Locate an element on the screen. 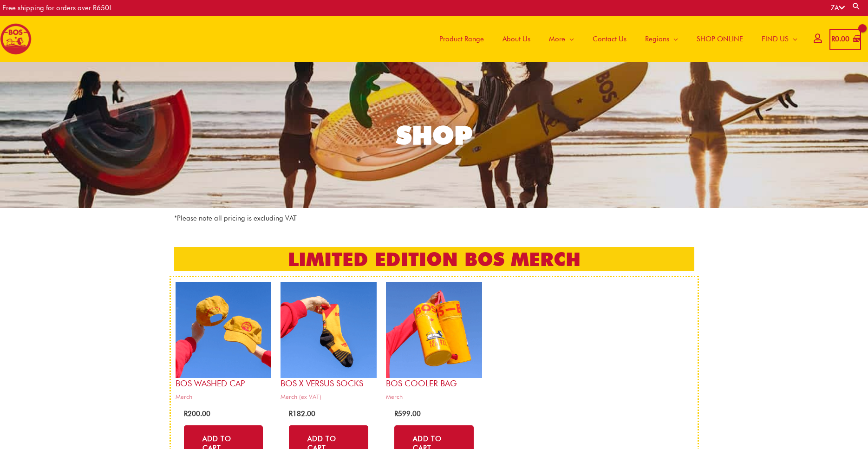 Image resolution: width=868 pixels, height=449 pixels. bdi: 0.00 is located at coordinates (840, 39).